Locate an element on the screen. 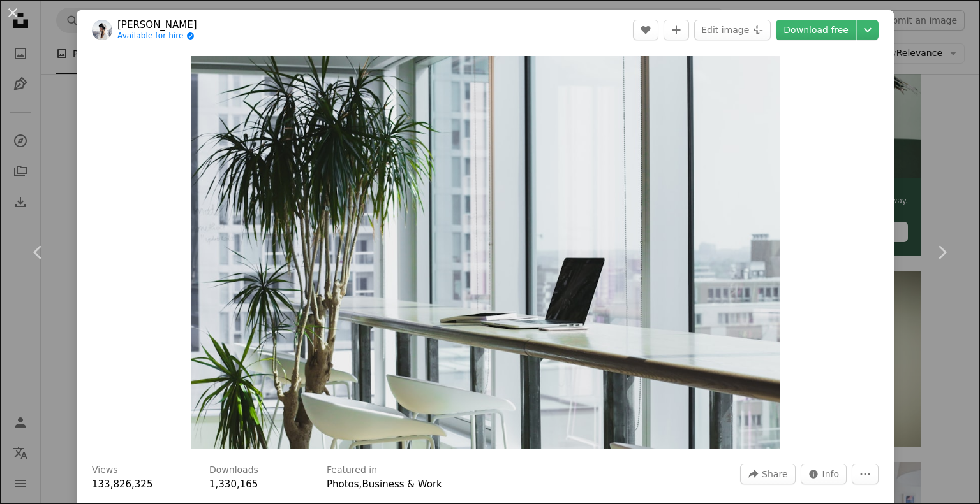 The image size is (980, 504). span: 1,330,165 is located at coordinates (233, 485).